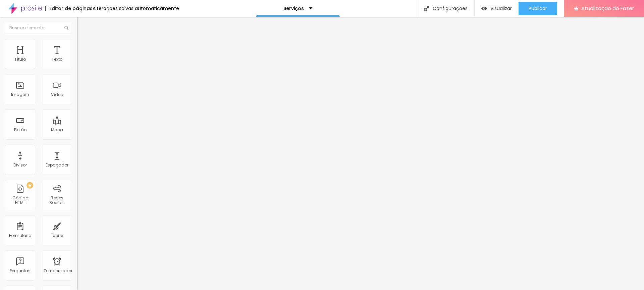  What do you see at coordinates (57, 200) in the screenshot?
I see `font: Redes Sociais` at bounding box center [57, 200].